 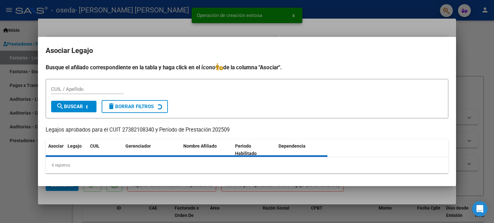 What do you see at coordinates (247, 166) in the screenshot?
I see `div: 0 registros` at bounding box center [247, 166].